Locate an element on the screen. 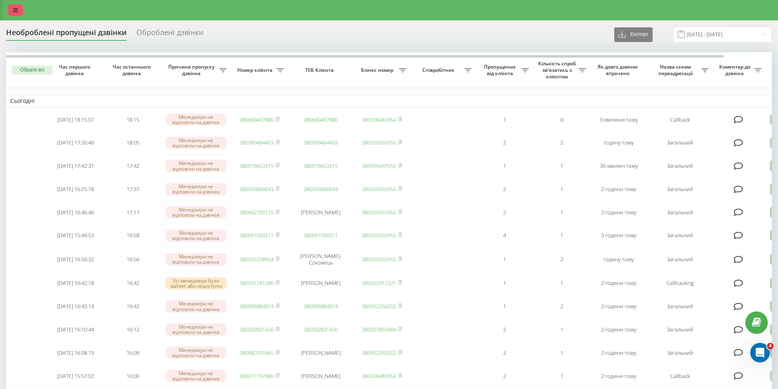 The width and height of the screenshot is (778, 389). button: Експорт is located at coordinates (634, 35).